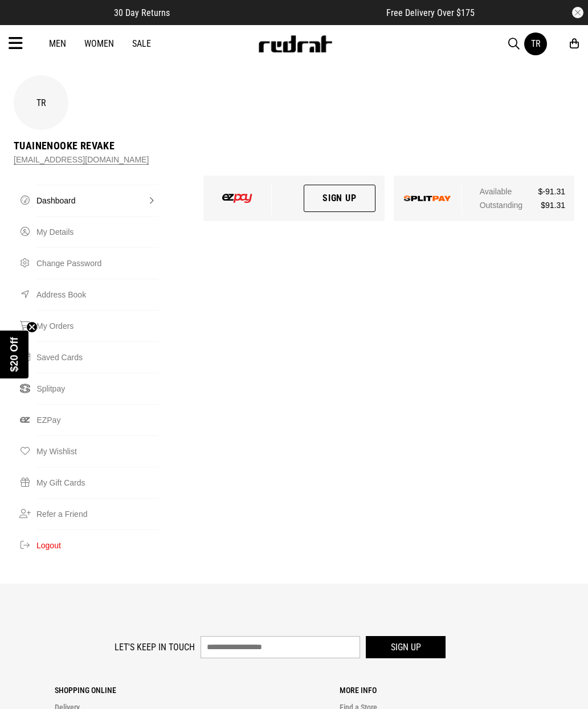  Describe the element at coordinates (552, 192) in the screenshot. I see `span: $-91.31` at that location.